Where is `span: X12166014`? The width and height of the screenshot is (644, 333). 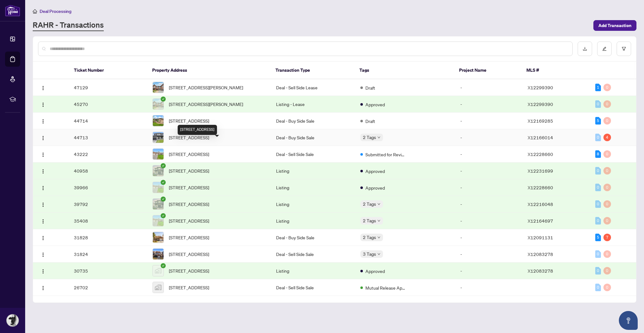
span: X12166014 is located at coordinates (540, 137).